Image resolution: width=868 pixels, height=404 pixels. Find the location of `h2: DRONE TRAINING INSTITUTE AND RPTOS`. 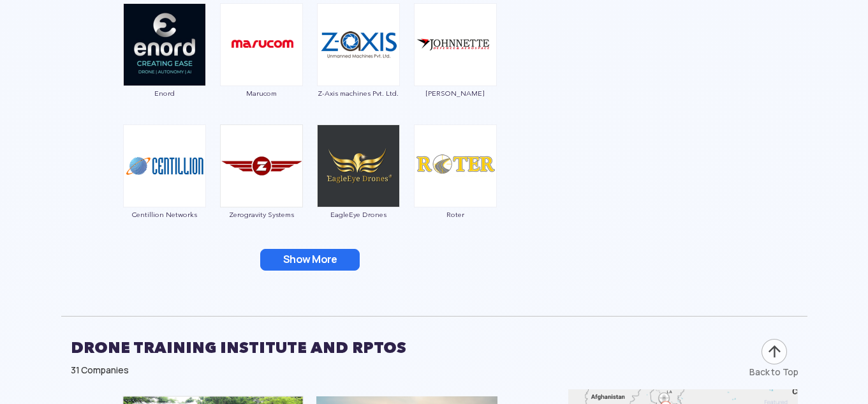

h2: DRONE TRAINING INSTITUTE AND RPTOS is located at coordinates (434, 348).